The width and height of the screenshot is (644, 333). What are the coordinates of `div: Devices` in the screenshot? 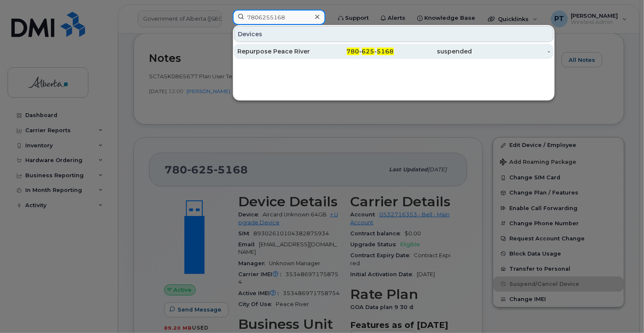 It's located at (394, 34).